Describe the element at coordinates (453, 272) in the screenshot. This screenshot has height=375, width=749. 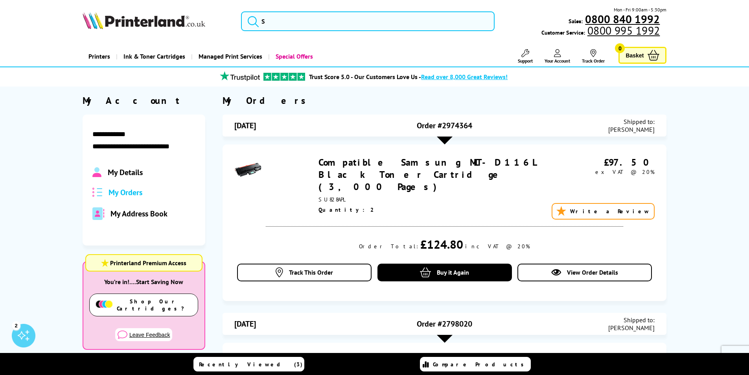
I see `span: Buy it Again` at that location.